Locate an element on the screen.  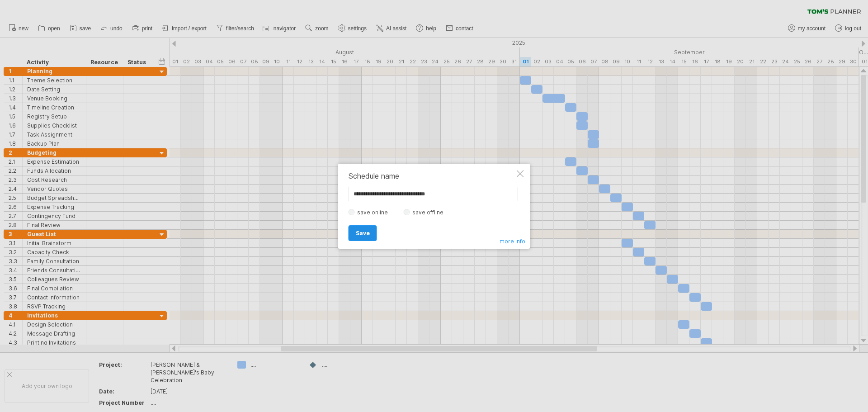
div: Schedule name is located at coordinates (431, 176).